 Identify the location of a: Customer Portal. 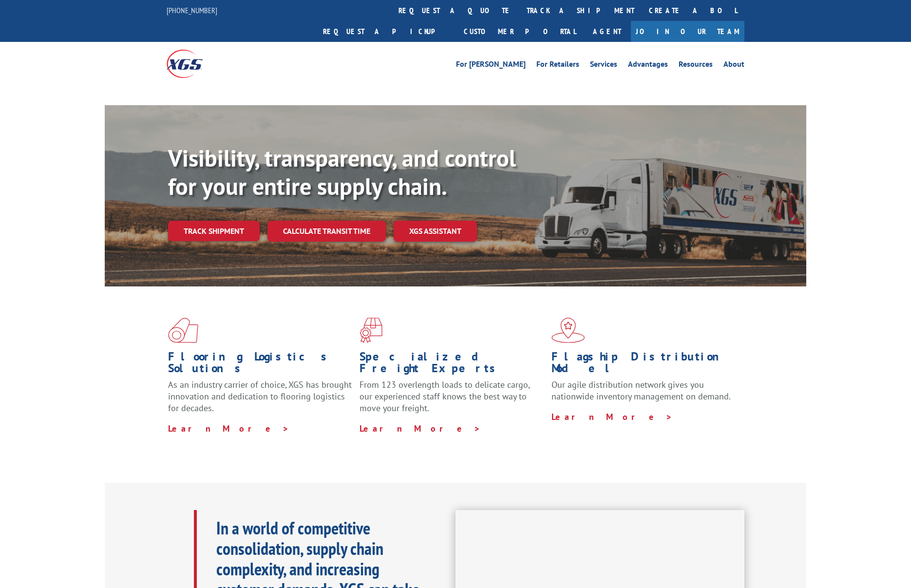
(520, 31).